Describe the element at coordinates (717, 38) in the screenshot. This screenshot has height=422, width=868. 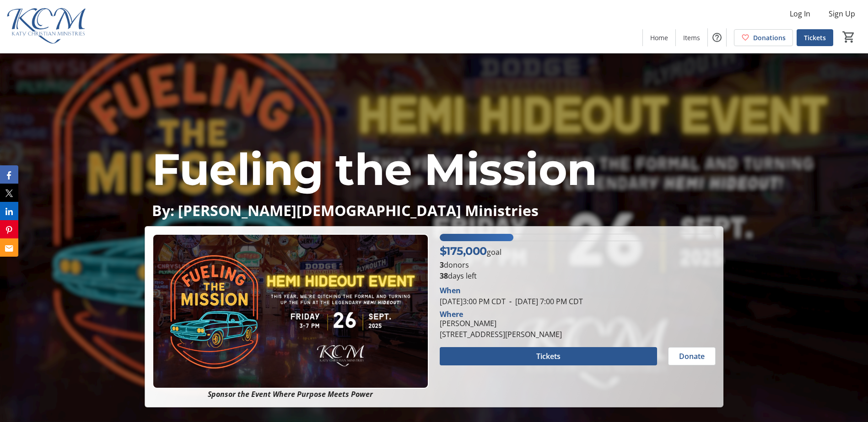
I see `button: Help` at that location.